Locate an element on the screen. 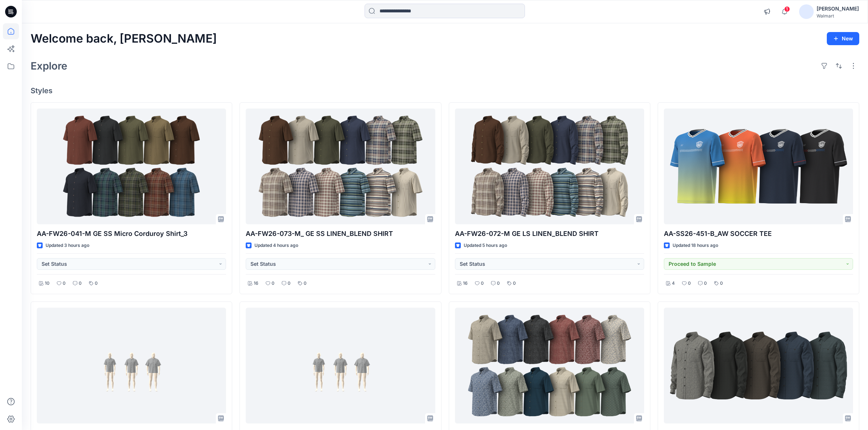 Image resolution: width=868 pixels, height=430 pixels. p: Updated 18 hours ago is located at coordinates (695, 246).